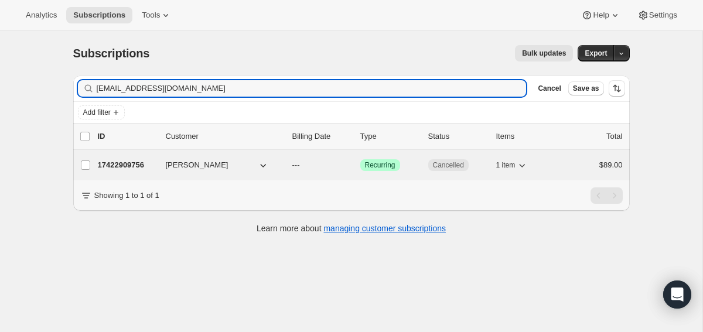 The height and width of the screenshot is (332, 703). Describe the element at coordinates (127, 165) in the screenshot. I see `p: 17422909756` at that location.